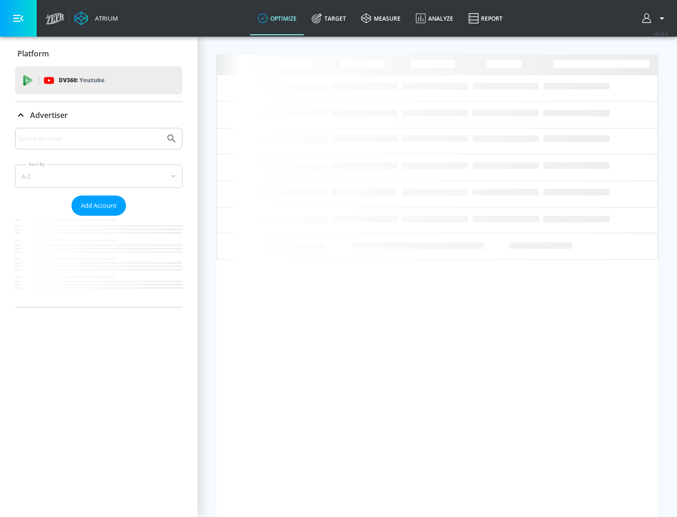 The image size is (677, 517). Describe the element at coordinates (81, 80) in the screenshot. I see `p: DV360:` at that location.